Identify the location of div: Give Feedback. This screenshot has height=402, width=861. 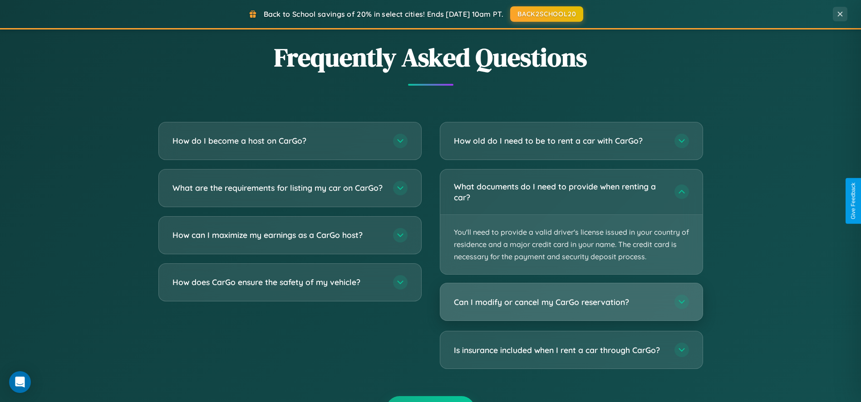
(853, 201).